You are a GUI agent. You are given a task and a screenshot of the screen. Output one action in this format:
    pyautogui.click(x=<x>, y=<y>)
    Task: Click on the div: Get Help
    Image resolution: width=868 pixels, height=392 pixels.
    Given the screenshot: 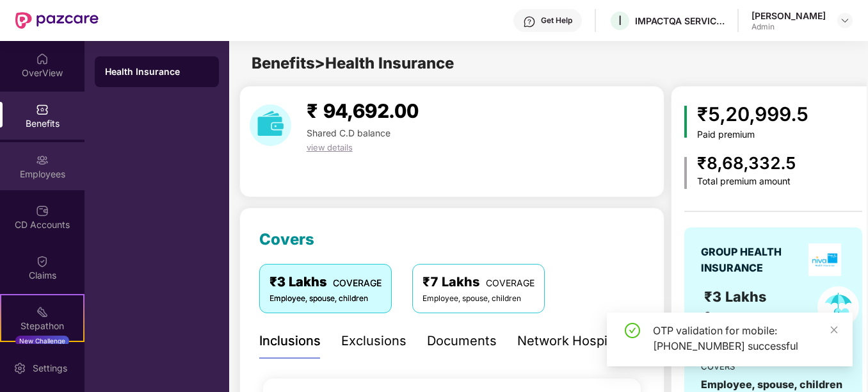 What is the action you would take?
    pyautogui.click(x=556, y=21)
    